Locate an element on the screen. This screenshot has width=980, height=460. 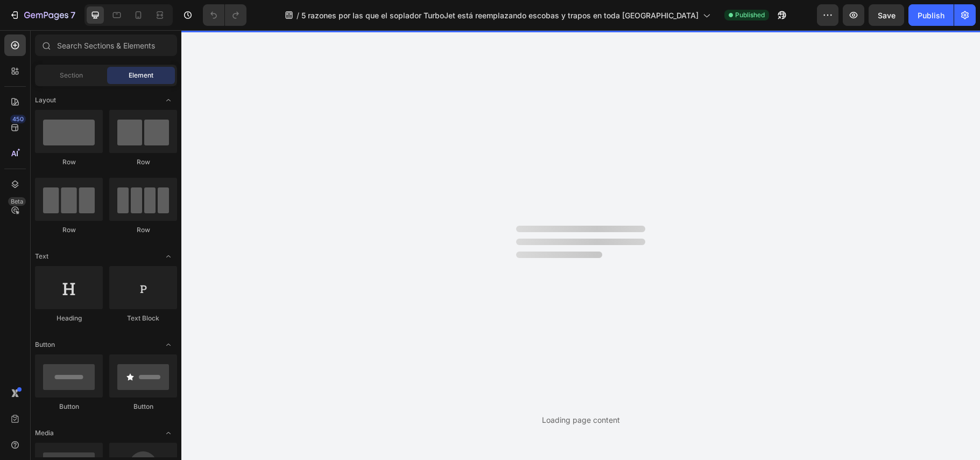
div: Heading is located at coordinates (69, 319).